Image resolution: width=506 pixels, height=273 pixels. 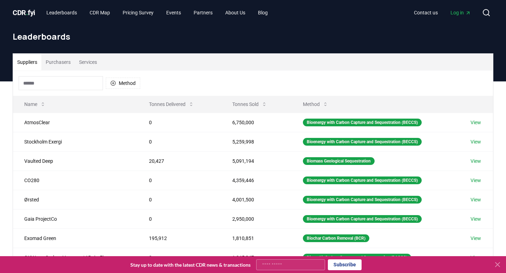 What do you see at coordinates (24, 13) in the screenshot?
I see `a: CDR.fyi` at bounding box center [24, 13].